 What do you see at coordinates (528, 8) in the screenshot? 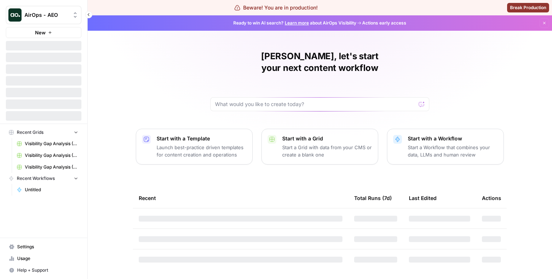
I see `span: Break Production` at bounding box center [528, 8].